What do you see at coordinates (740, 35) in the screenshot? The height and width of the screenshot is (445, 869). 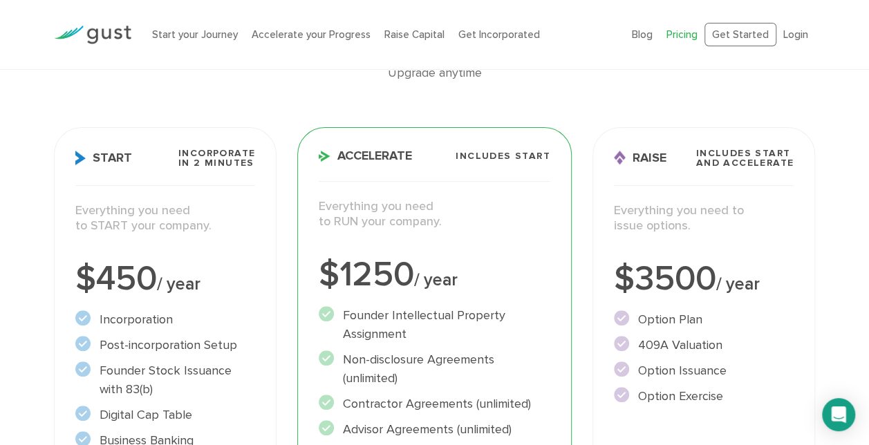 I see `a: Get Started` at bounding box center [740, 35].